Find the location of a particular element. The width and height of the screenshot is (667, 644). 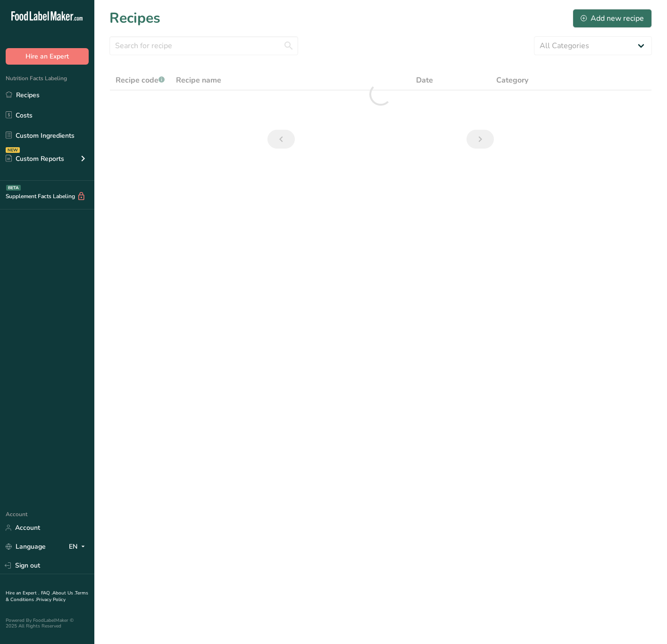

a: Terms & Conditions . is located at coordinates (47, 596).